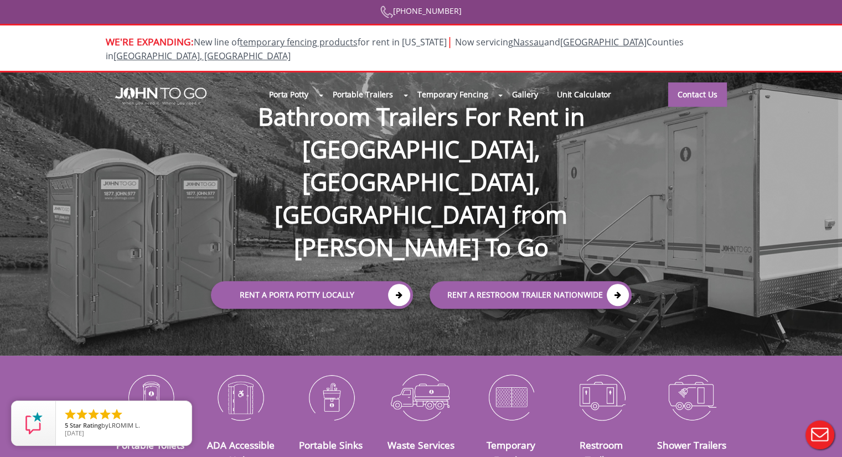 The width and height of the screenshot is (842, 457). I want to click on a: Contact Us, so click(697, 95).